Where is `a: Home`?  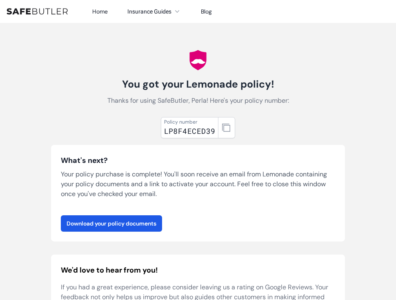 a: Home is located at coordinates (100, 11).